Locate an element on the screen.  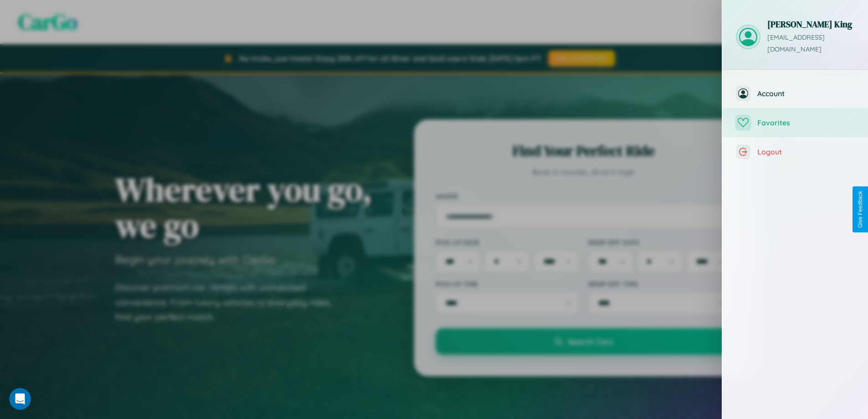
span: Account is located at coordinates (806, 94).